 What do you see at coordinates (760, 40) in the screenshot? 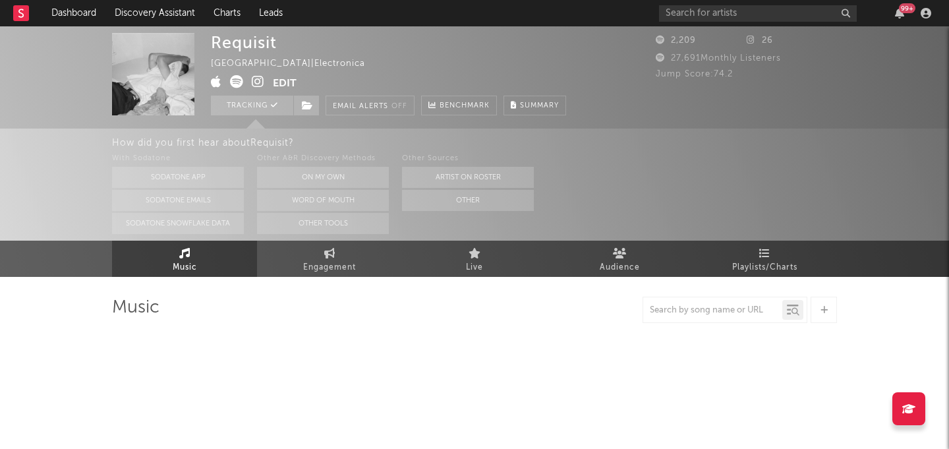
I see `span: 26` at bounding box center [760, 40].